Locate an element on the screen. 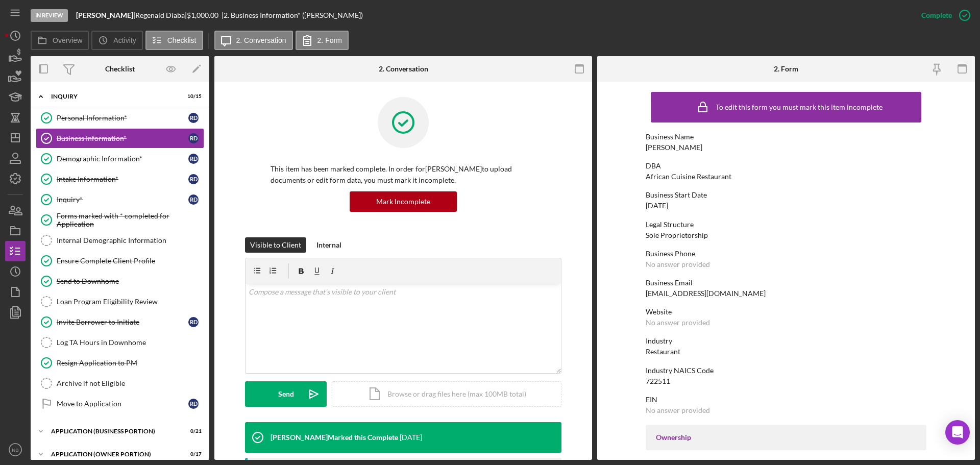 This screenshot has width=980, height=465. div: 0 / 17 is located at coordinates (192, 454).